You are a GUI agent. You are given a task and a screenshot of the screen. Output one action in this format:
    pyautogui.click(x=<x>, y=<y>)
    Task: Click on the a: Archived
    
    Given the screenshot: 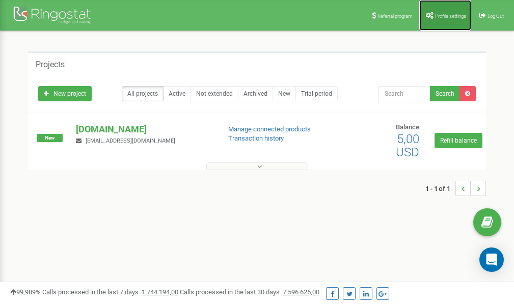 What is the action you would take?
    pyautogui.click(x=255, y=94)
    